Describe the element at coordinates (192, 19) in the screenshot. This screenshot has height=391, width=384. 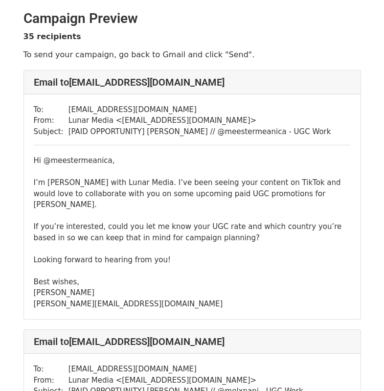
I see `h2: Campaign Preview` at that location.